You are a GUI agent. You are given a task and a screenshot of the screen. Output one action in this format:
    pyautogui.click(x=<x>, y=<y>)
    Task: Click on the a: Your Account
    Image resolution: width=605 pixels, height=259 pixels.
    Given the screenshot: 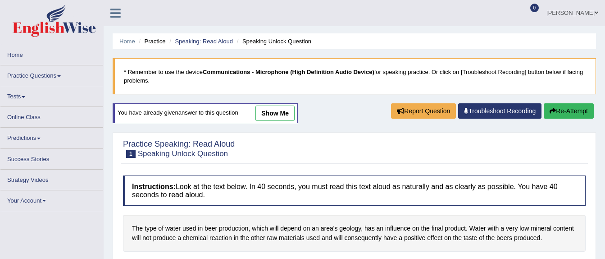 What is the action you would take?
    pyautogui.click(x=52, y=199)
    